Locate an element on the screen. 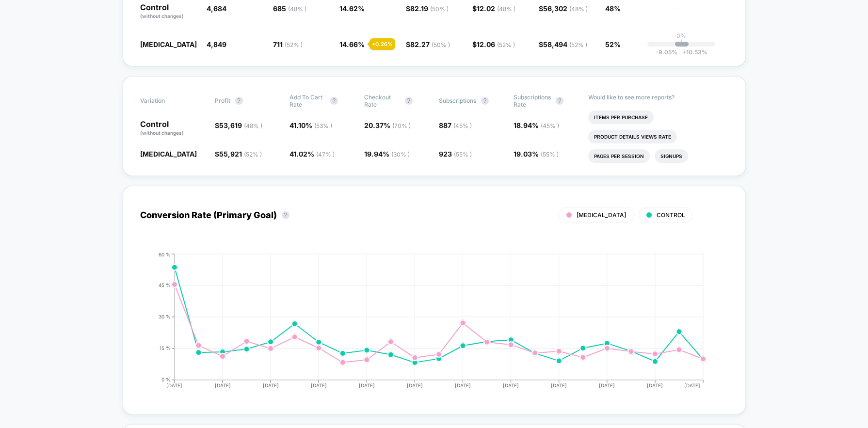  span: 4,684 is located at coordinates (216, 8).